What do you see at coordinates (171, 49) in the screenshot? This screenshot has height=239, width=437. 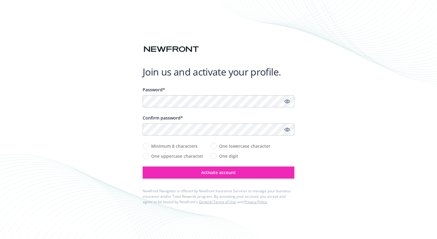 I see `img: Newfront logo` at bounding box center [171, 49].